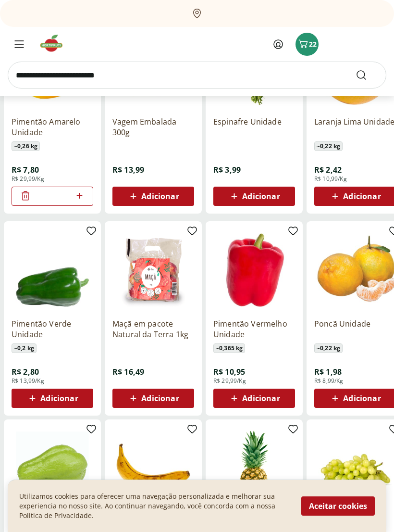  What do you see at coordinates (255, 468) in the screenshot?
I see `img: Abacaxi Unidade` at bounding box center [255, 468].